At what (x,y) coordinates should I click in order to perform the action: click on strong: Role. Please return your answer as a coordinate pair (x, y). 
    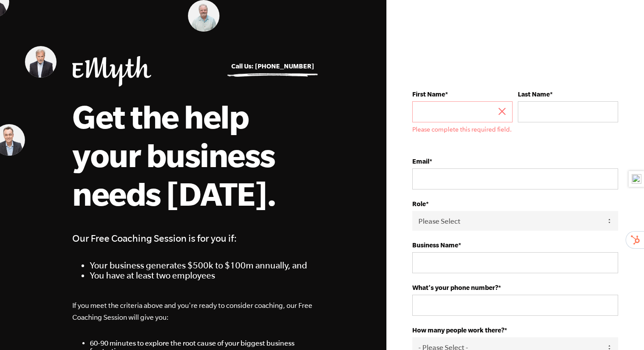
    Looking at the image, I should click on (419, 204).